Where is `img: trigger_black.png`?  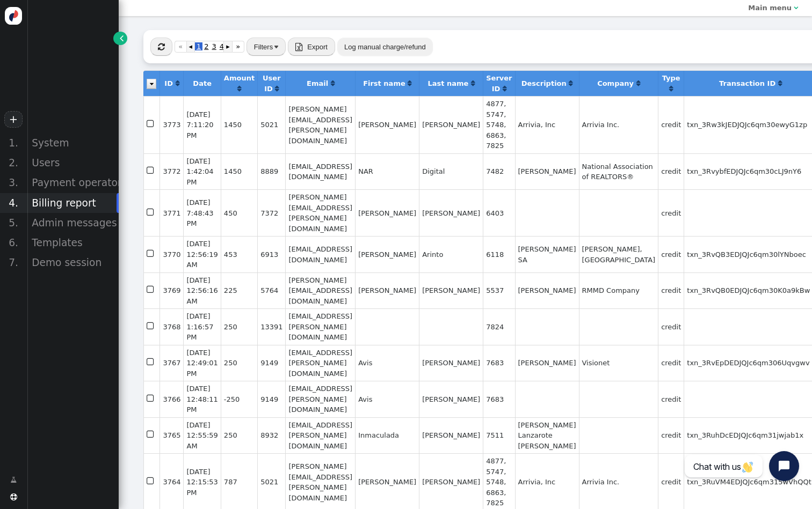 img: trigger_black.png is located at coordinates (276, 47).